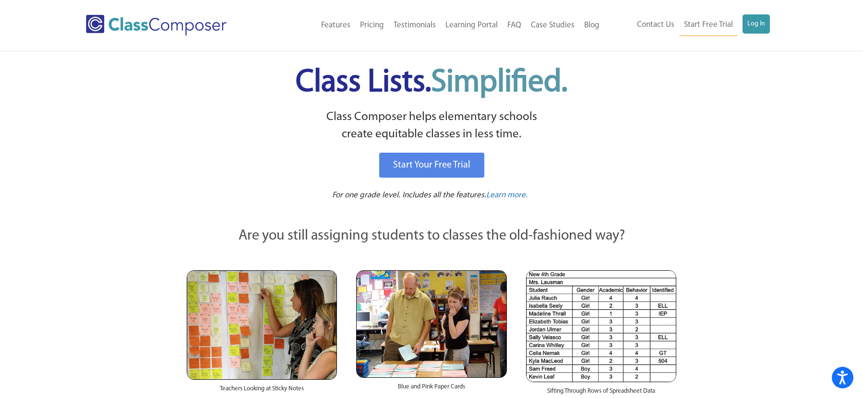  What do you see at coordinates (431, 324) in the screenshot?
I see `img: Blue and Pink Paper Cards` at bounding box center [431, 324].